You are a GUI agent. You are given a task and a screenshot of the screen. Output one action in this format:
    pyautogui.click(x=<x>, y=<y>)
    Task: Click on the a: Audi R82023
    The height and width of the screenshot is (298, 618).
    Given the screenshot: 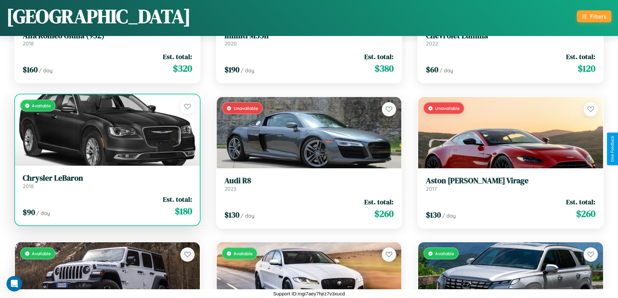 What is the action you would take?
    pyautogui.click(x=309, y=184)
    